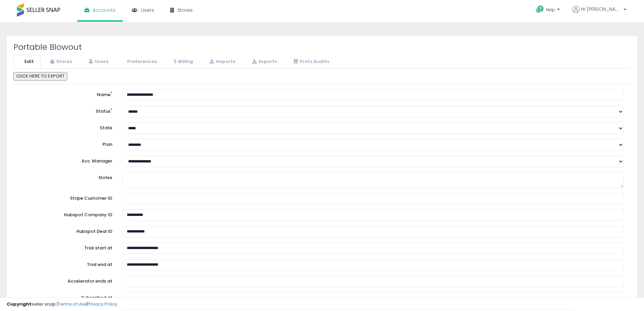 The image size is (644, 311). Describe the element at coordinates (66, 160) in the screenshot. I see `label: Acc. Manager` at that location.